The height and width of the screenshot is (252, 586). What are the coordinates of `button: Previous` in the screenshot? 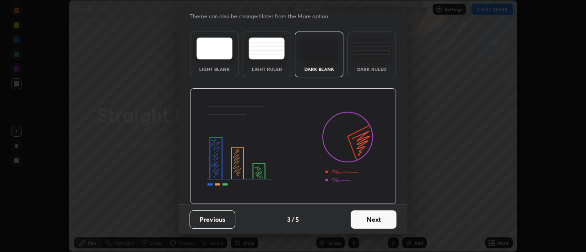 It's located at (213, 220).